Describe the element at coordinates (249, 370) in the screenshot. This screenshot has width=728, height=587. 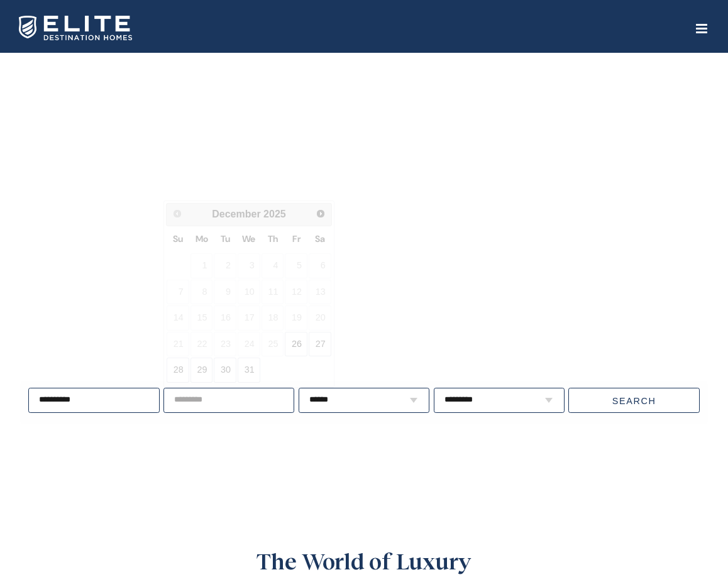
I see `a: 31` at that location.